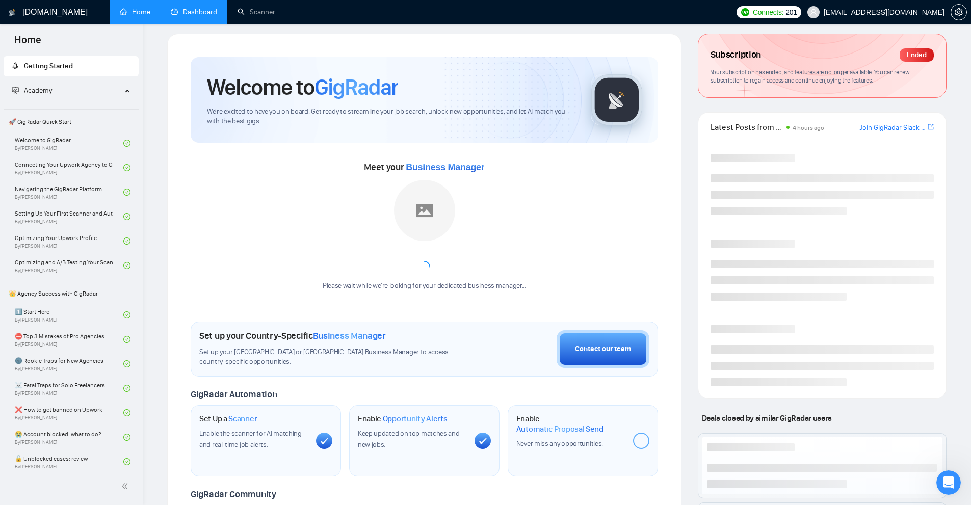  What do you see at coordinates (424, 267) in the screenshot?
I see `span: loading` at bounding box center [424, 267].